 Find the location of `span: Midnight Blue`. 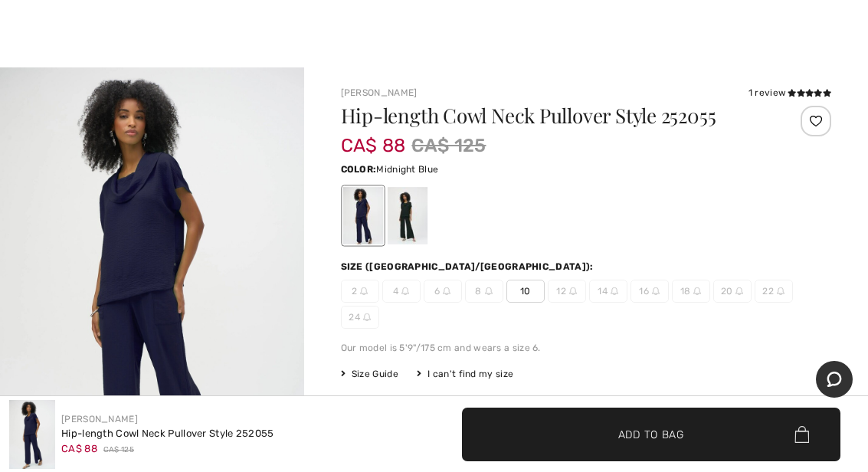

span: Midnight Blue is located at coordinates (407, 169).